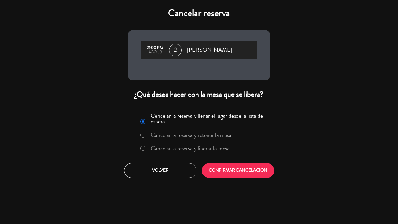 This screenshot has width=398, height=224. What do you see at coordinates (190, 148) in the screenshot?
I see `label: Cancelar la reserva y liberar la mesa` at bounding box center [190, 148].